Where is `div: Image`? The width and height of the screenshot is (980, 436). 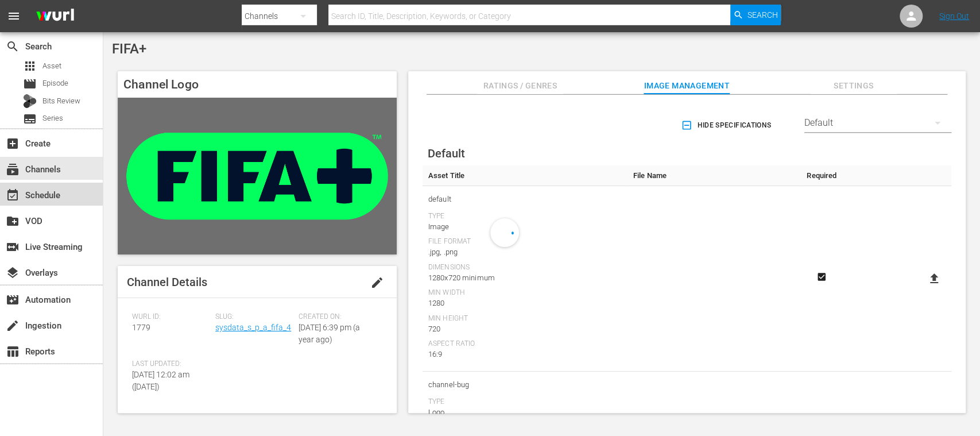
div: Image is located at coordinates (525, 227).